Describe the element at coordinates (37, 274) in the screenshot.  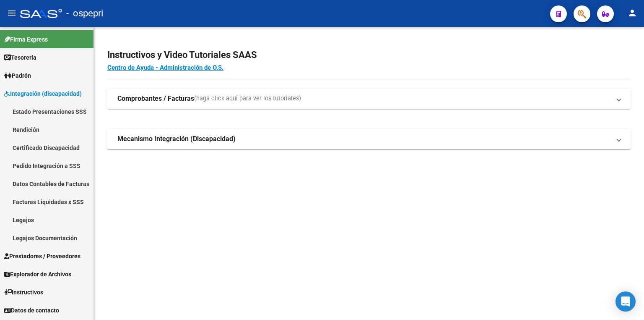
I see `span: Explorador de Archivos` at that location.